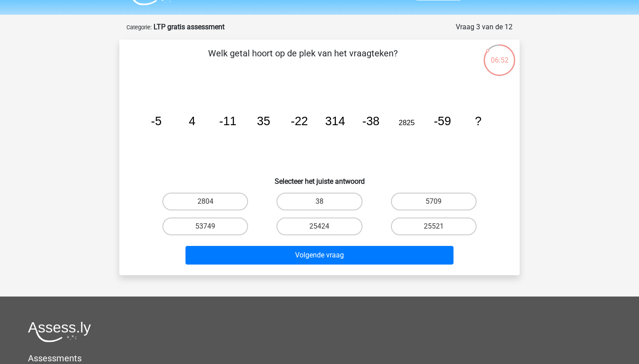 The image size is (639, 364). Describe the element at coordinates (156, 121) in the screenshot. I see `tspan: -5` at that location.